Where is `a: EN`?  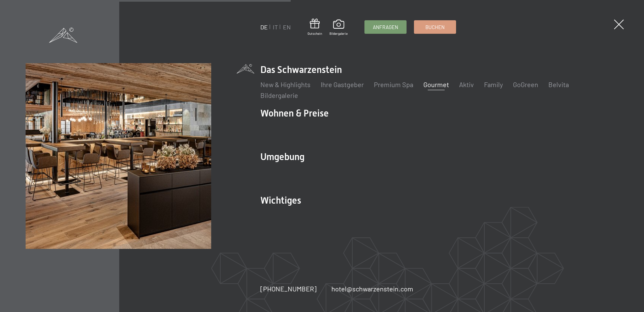
a: EN is located at coordinates (287, 27).